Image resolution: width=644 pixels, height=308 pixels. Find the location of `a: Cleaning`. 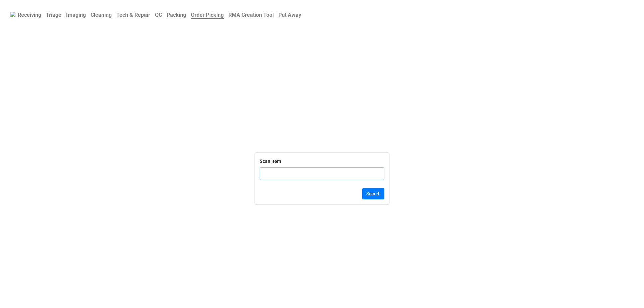

a: Cleaning is located at coordinates (101, 14).